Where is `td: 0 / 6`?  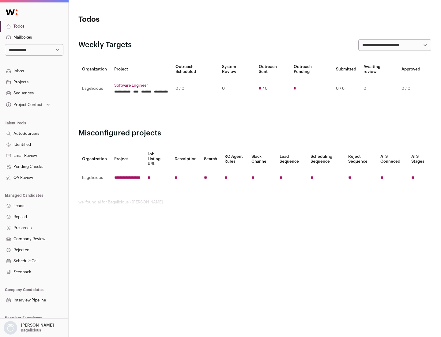
td: 0 / 6 is located at coordinates (346, 89).